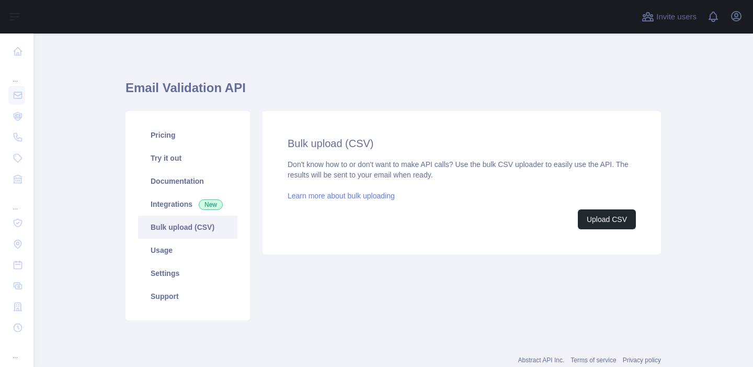 The image size is (753, 367). Describe the element at coordinates (462, 194) in the screenshot. I see `div: Don't know how to or don't want to make API calls? Use the bulk CSV uploader to easily use the AP...` at that location.